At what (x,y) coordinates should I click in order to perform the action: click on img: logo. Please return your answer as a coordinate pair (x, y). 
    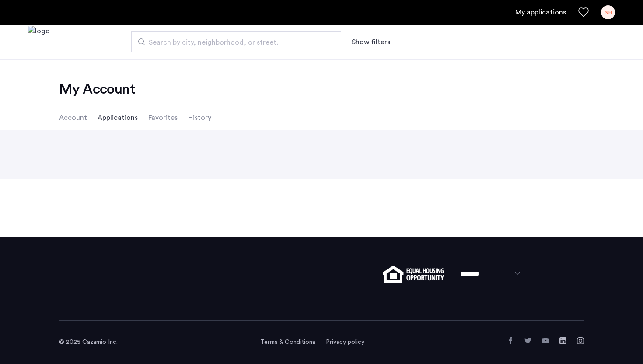
    Looking at the image, I should click on (39, 42).